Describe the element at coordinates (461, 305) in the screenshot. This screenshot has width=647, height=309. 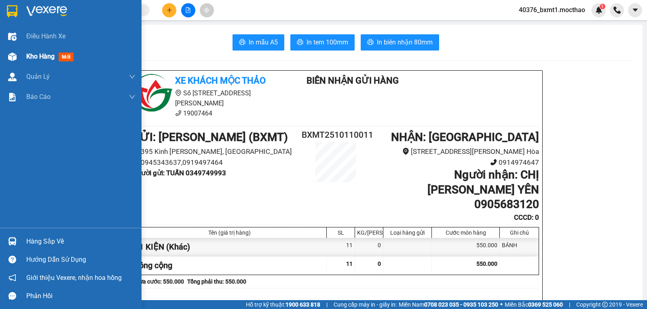
I see `strong: 0708 023 035 - 0935 103 250` at that location.